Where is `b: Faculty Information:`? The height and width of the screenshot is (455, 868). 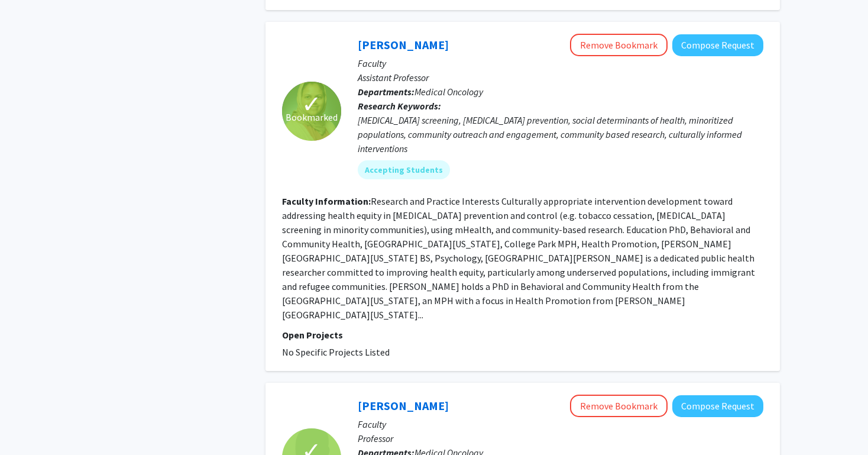 b: Faculty Information: is located at coordinates (327, 201).